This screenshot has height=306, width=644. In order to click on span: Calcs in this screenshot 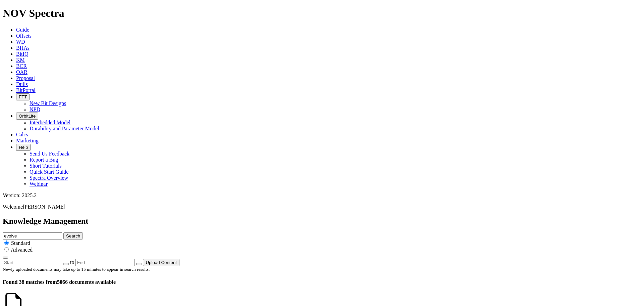, I will do `click(22, 134)`.